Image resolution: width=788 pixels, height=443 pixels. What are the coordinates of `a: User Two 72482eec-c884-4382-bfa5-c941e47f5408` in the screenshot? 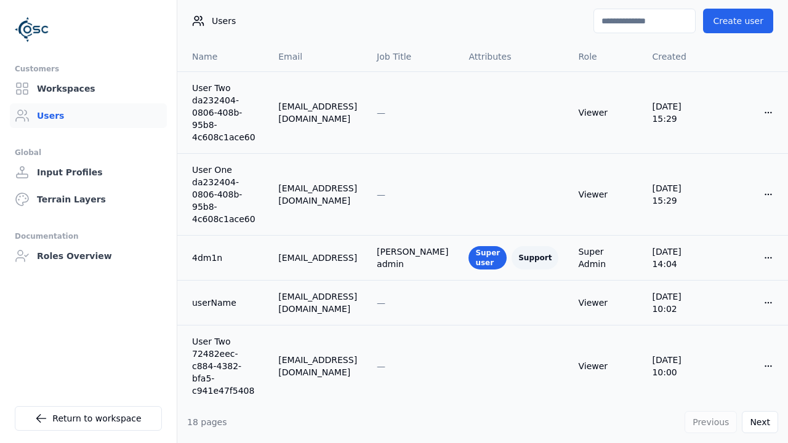 It's located at (225, 366).